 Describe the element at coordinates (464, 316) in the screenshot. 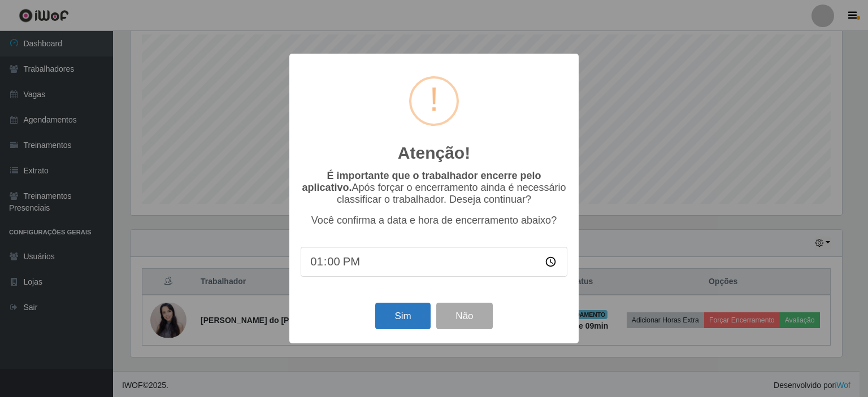

I see `button: Não` at that location.